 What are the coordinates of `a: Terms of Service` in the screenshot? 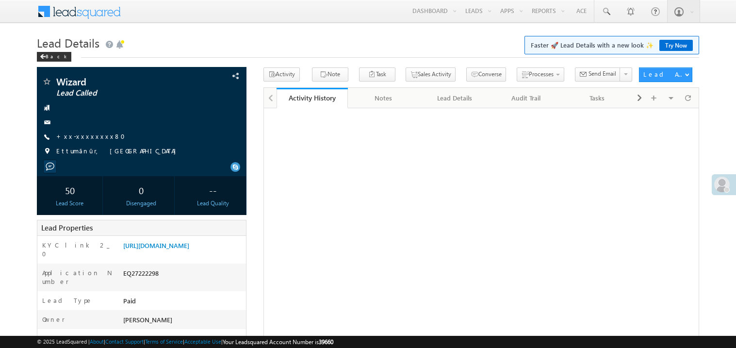 It's located at (164, 341).